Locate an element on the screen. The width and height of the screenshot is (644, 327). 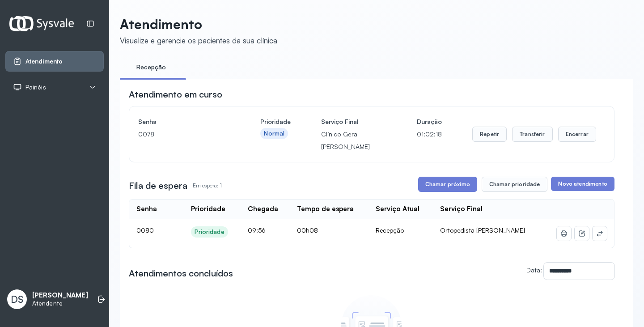
div: Normal is located at coordinates (274, 133).